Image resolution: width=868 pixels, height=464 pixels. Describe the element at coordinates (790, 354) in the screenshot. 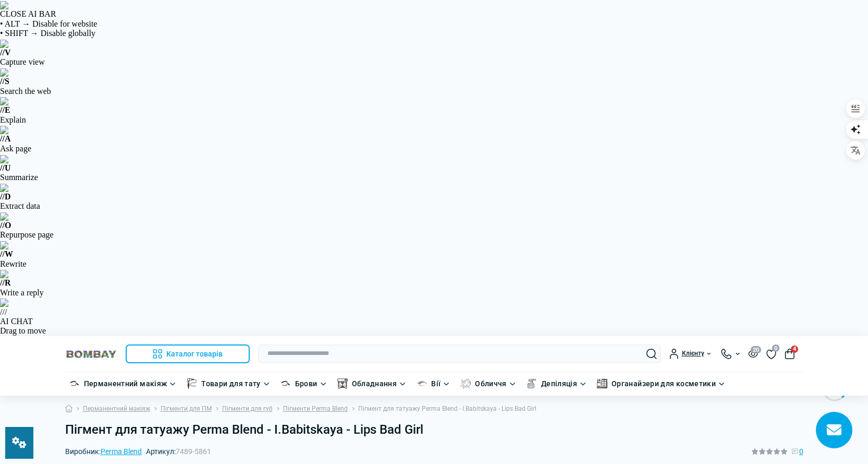

I see `button: 4` at that location.